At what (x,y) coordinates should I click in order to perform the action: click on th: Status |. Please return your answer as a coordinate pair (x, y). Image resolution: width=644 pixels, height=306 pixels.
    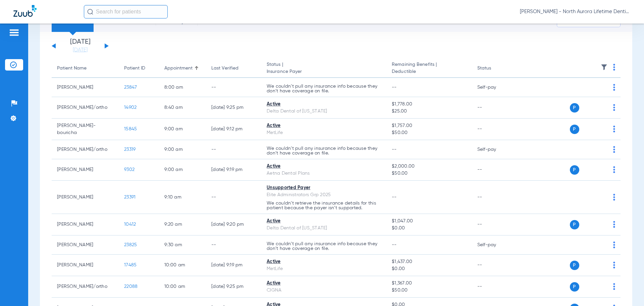
    Looking at the image, I should click on (324, 69).